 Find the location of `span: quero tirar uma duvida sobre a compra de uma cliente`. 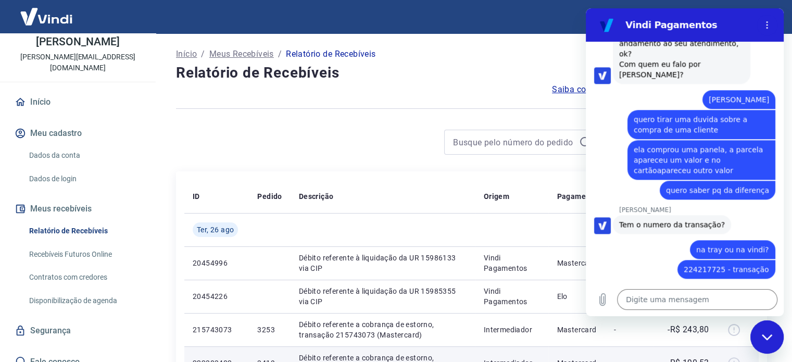

span: quero tirar uma duvida sobre a compra de uma cliente is located at coordinates (106, 116).